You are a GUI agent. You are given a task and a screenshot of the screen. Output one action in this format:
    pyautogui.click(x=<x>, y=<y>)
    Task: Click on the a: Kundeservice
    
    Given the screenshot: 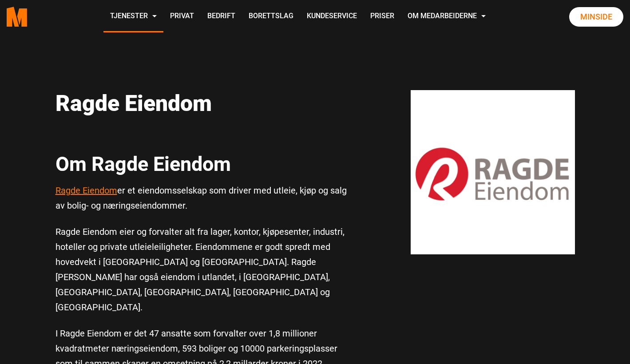 What is the action you would take?
    pyautogui.click(x=332, y=16)
    